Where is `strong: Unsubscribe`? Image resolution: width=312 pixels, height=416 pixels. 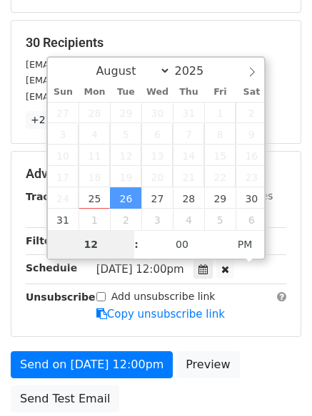 strong: Unsubscribe is located at coordinates (61, 297).